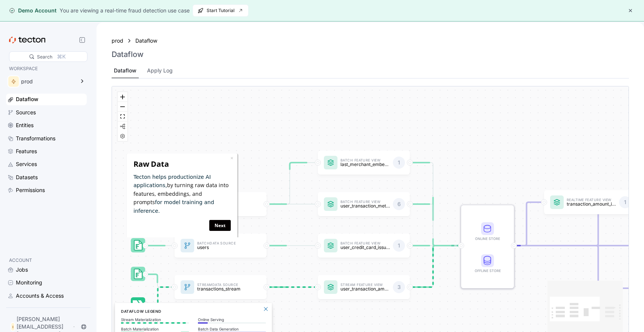 The image size is (644, 332). Describe the element at coordinates (106, 4) in the screenshot. I see `div: Close tooltip` at that location.